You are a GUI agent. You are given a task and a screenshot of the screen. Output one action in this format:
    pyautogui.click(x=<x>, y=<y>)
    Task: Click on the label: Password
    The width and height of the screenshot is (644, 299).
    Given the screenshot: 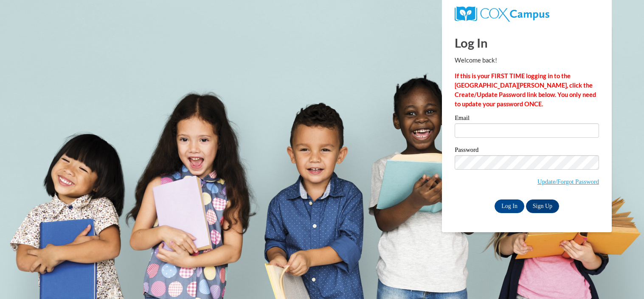 What is the action you would take?
    pyautogui.click(x=527, y=151)
    